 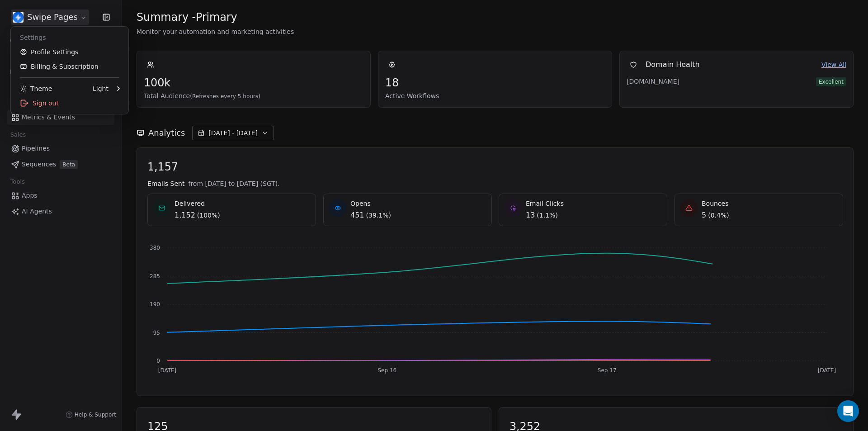 What do you see at coordinates (70, 52) in the screenshot?
I see `a: Profile Settings` at bounding box center [70, 52].